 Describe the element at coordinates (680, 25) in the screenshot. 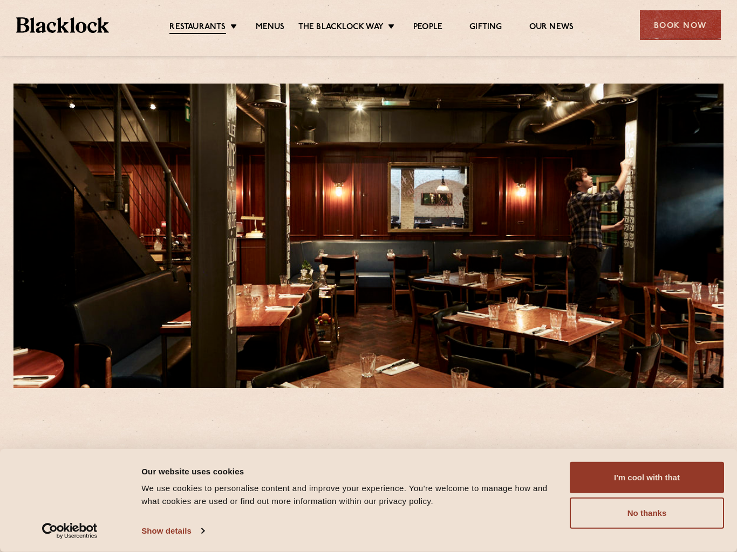

I see `div: Book Now` at that location.